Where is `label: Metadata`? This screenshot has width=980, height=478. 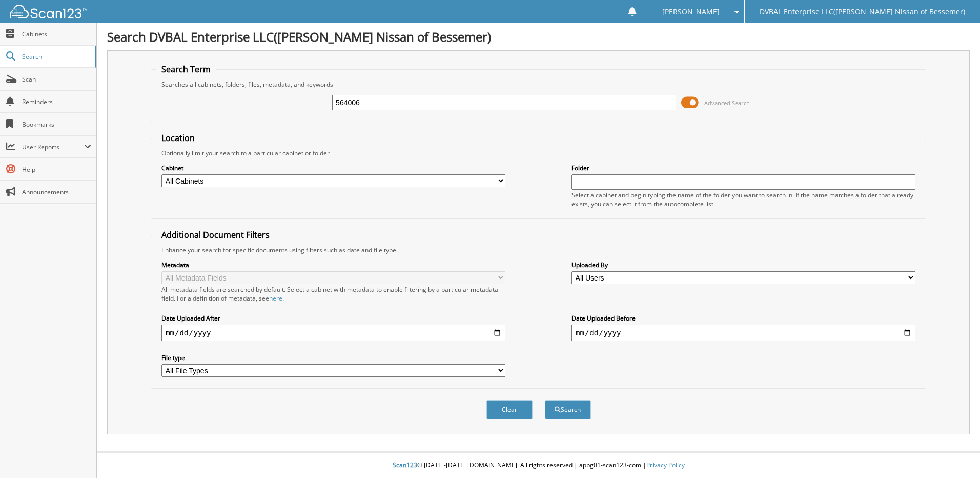
label: Metadata is located at coordinates (333, 264).